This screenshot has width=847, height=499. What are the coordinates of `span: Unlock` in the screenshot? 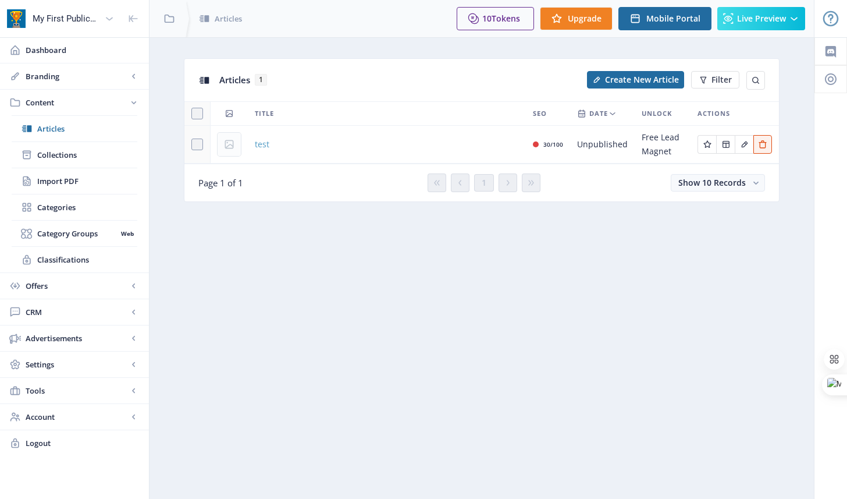 It's located at (657, 113).